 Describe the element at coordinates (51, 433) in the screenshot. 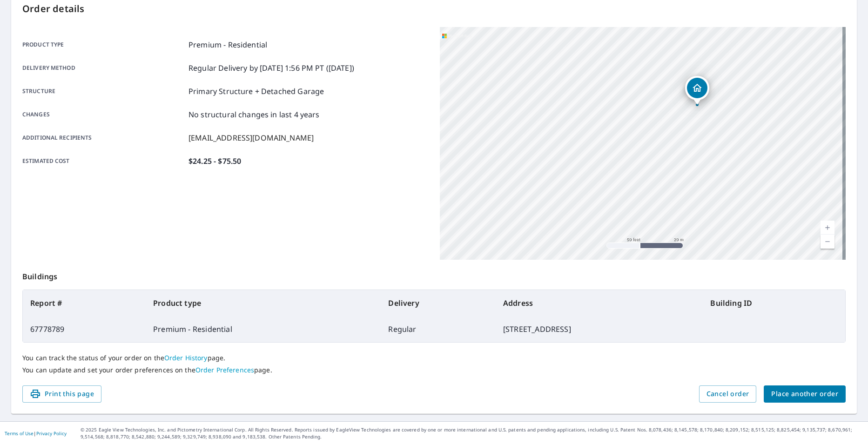

I see `a: Privacy Policy` at that location.